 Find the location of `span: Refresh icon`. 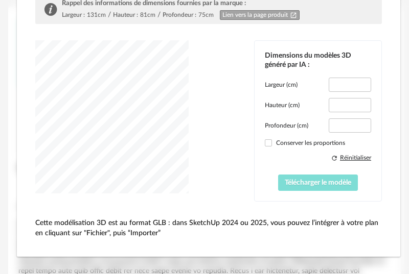

span: Refresh icon is located at coordinates (334, 158).